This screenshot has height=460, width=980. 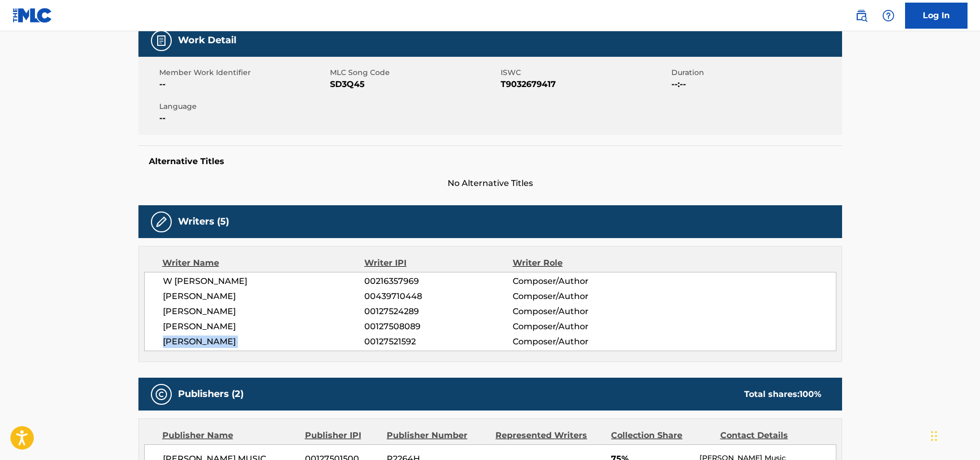 I want to click on img: Writers, so click(x=162, y=222).